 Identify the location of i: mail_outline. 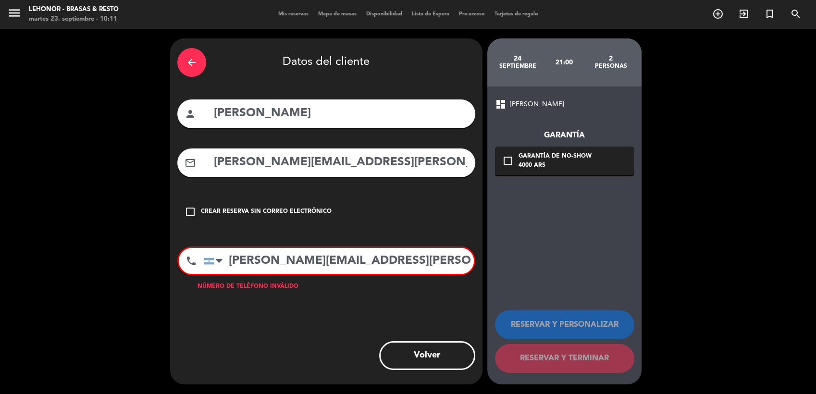
(190, 163).